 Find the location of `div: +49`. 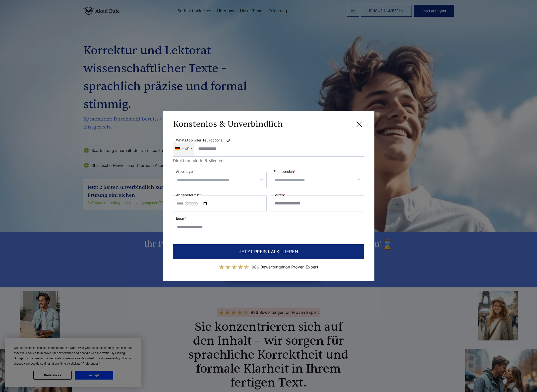

div: +49 is located at coordinates (186, 149).